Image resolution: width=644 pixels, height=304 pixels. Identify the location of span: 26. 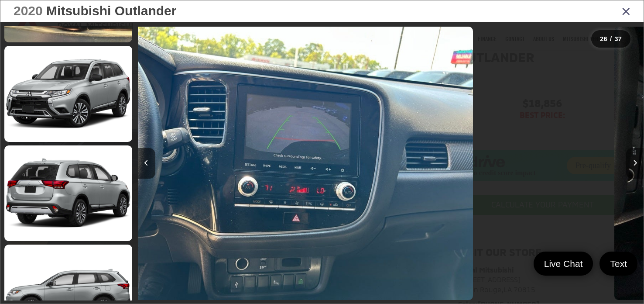
(603, 38).